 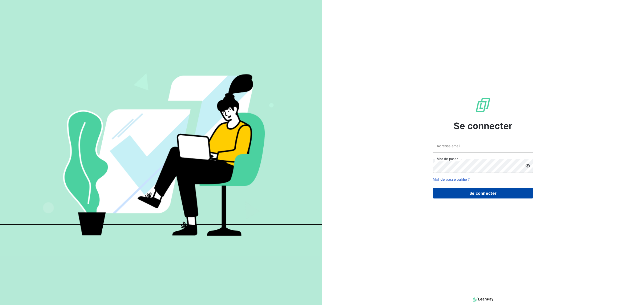 What do you see at coordinates (451, 179) in the screenshot?
I see `a: Mot de passe oublié ?` at bounding box center [451, 179].